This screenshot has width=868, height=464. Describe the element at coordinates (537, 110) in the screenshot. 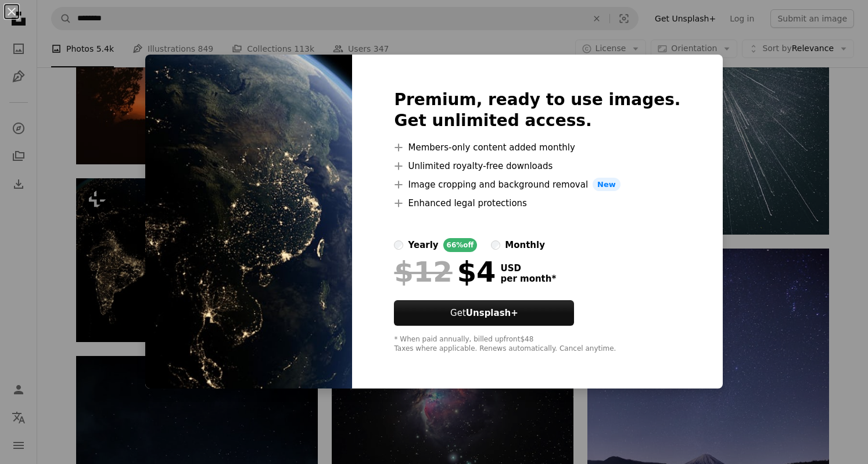

I see `h2: Premium, ready to use images. Get unlimited access.` at that location.